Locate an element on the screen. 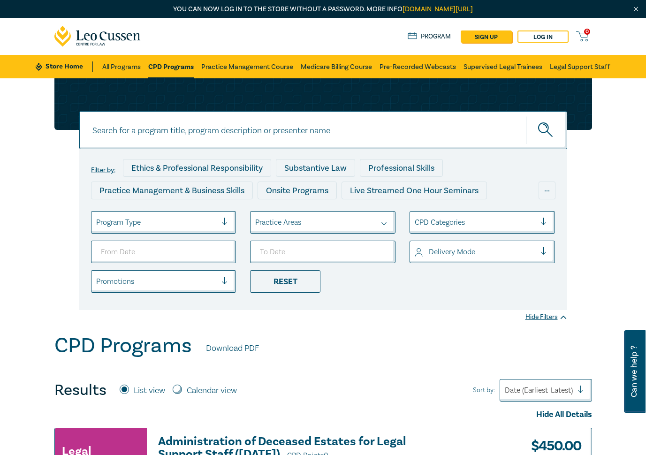 Image resolution: width=646 pixels, height=455 pixels. a: Store Home is located at coordinates (64, 67).